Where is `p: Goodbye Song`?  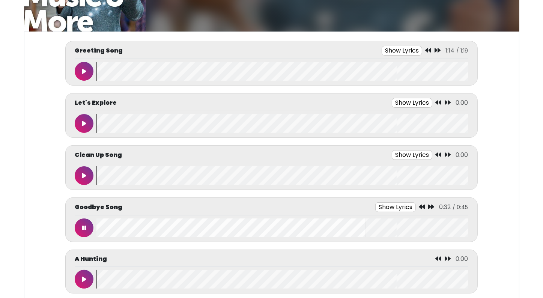
p: Goodbye Song is located at coordinates (98, 207).